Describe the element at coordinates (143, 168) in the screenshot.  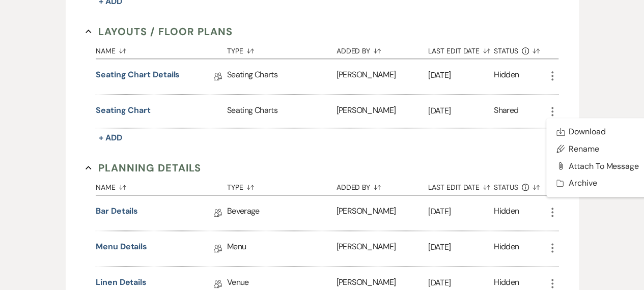
I see `button: Planning Details` at that location.